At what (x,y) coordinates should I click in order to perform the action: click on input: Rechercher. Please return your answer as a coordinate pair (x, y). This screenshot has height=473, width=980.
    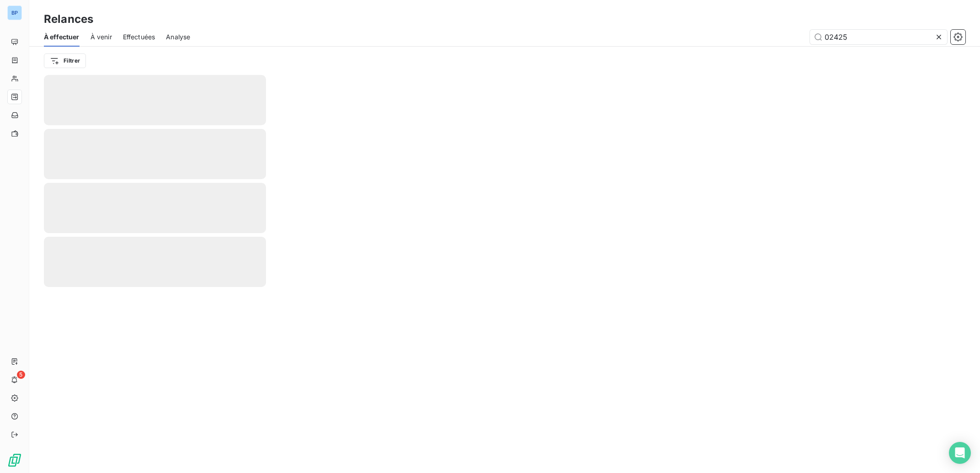
    Looking at the image, I should click on (878, 37).